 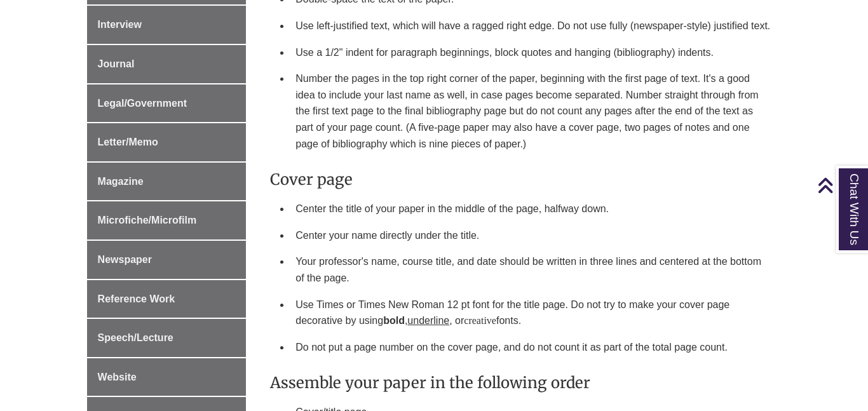 What do you see at coordinates (533, 235) in the screenshot?
I see `li: Center your name directly under the title.` at bounding box center [533, 235].